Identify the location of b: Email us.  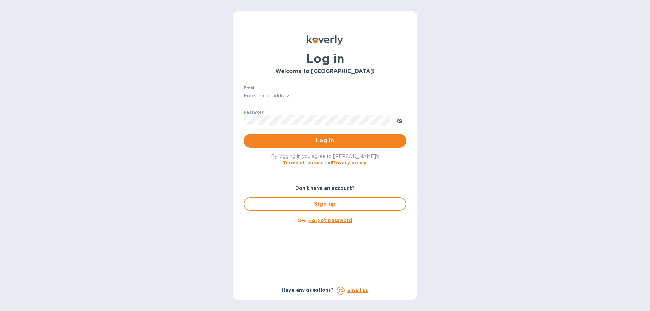
(357, 290).